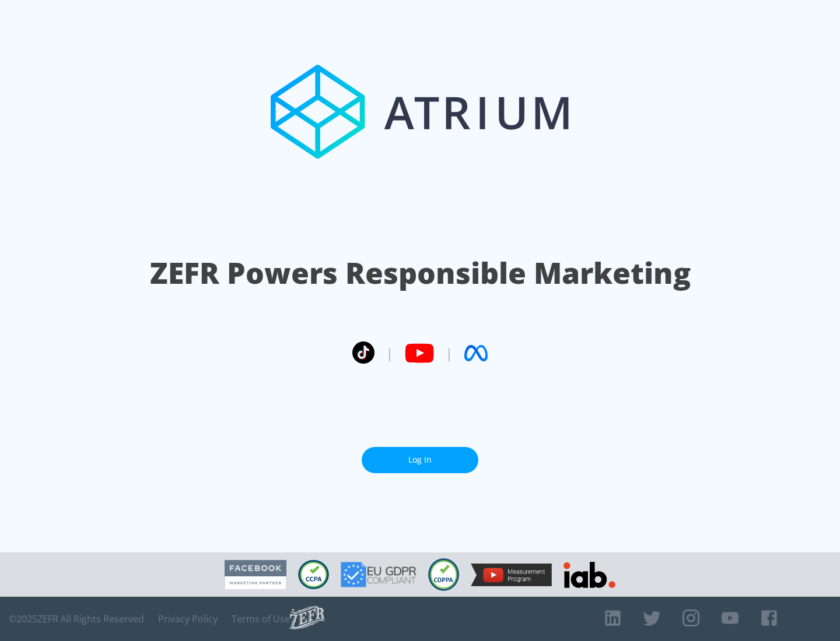 Image resolution: width=840 pixels, height=641 pixels. What do you see at coordinates (589, 575) in the screenshot?
I see `img: IAB` at bounding box center [589, 575].